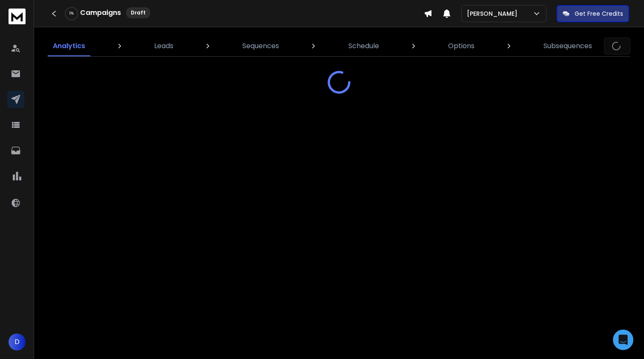 This screenshot has height=359, width=644. Describe the element at coordinates (568, 46) in the screenshot. I see `p: Subsequences` at that location.